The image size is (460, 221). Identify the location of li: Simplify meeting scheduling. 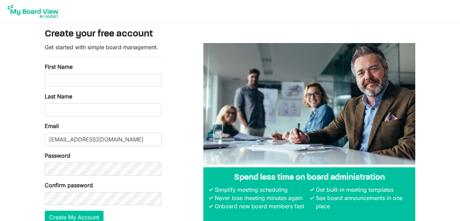
(261, 190).